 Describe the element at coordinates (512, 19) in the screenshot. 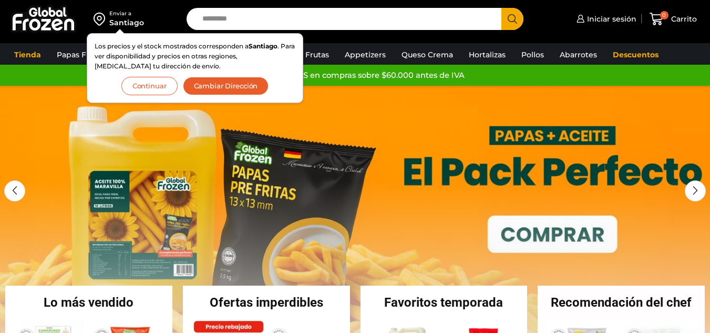

I see `button: Search button` at that location.